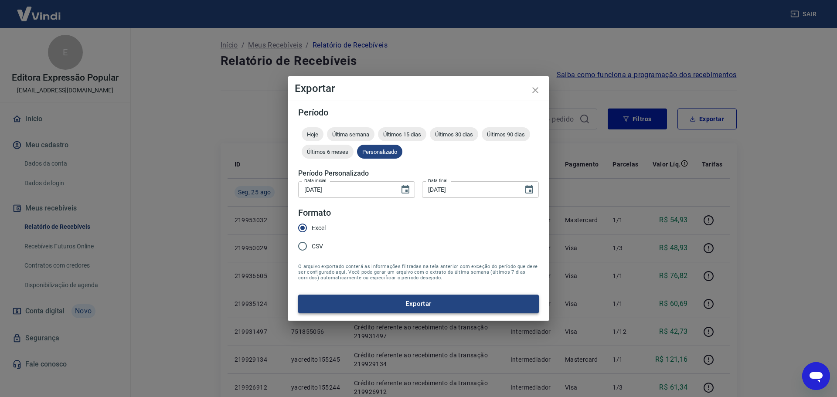 This screenshot has height=397, width=837. I want to click on div: Última semana, so click(350, 134).